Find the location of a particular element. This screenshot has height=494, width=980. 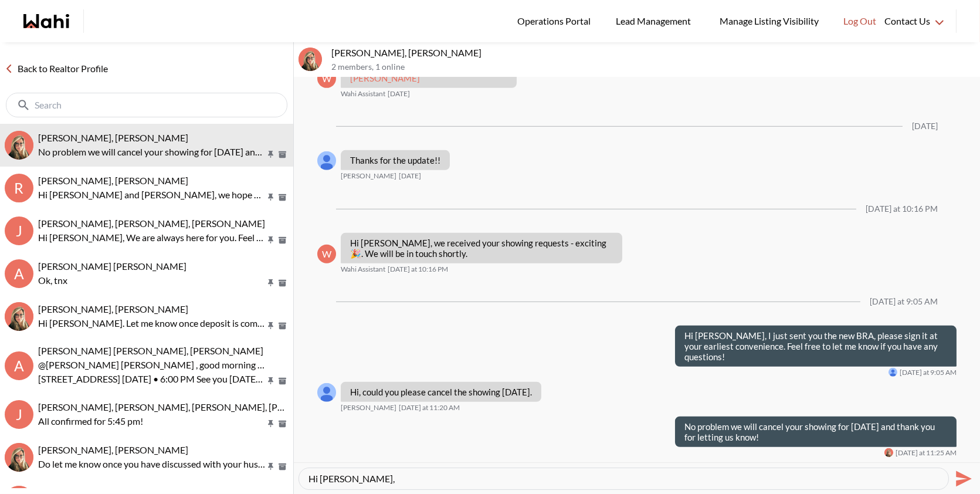

span: Manage Listing Visibility is located at coordinates (768, 21).